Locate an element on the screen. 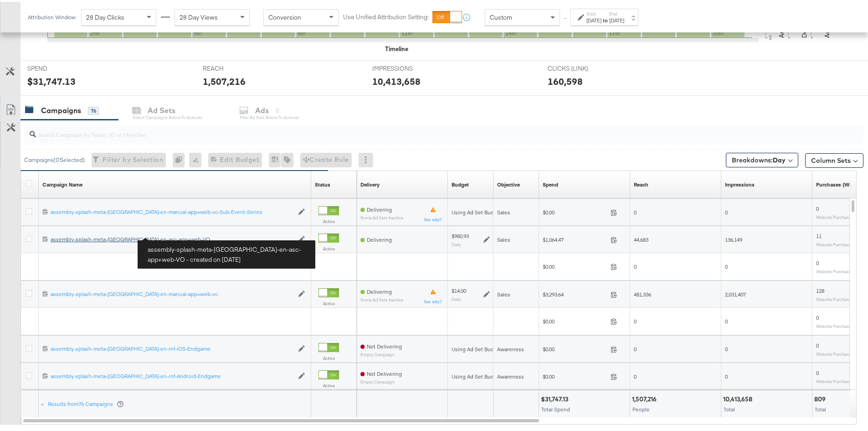 The height and width of the screenshot is (431, 868). div: Spend is located at coordinates (551, 182).